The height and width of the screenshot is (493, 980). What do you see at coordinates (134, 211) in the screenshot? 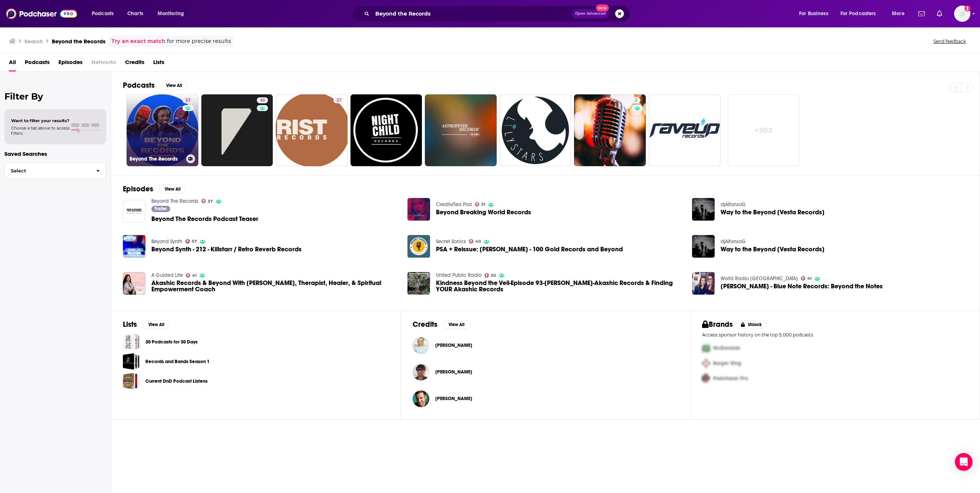
I see `a: Beyond The Records Podcast Teaser` at bounding box center [134, 211].